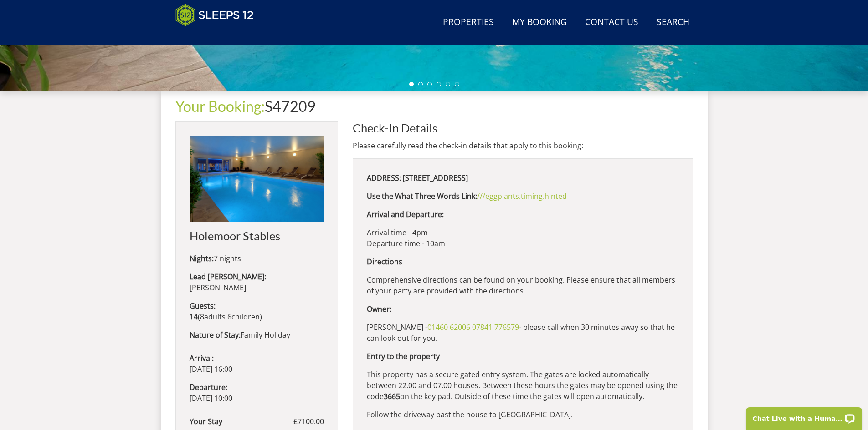  I want to click on p: Please carefully read the check-in details that apply to this booking:, so click(523, 145).